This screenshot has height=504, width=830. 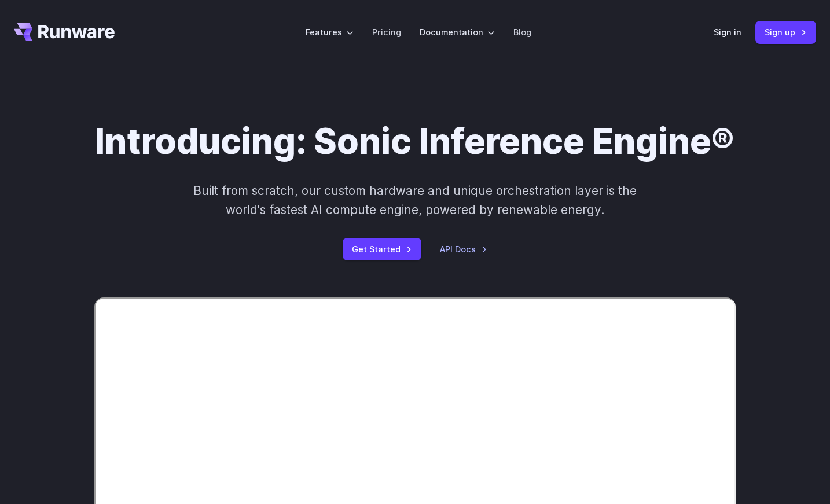 I want to click on h1: Introducing: Sonic Inference Engine®, so click(x=414, y=141).